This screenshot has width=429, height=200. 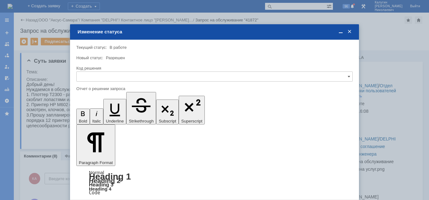 What do you see at coordinates (91, 47) in the screenshot?
I see `label: Текущий статус:` at bounding box center [91, 47].